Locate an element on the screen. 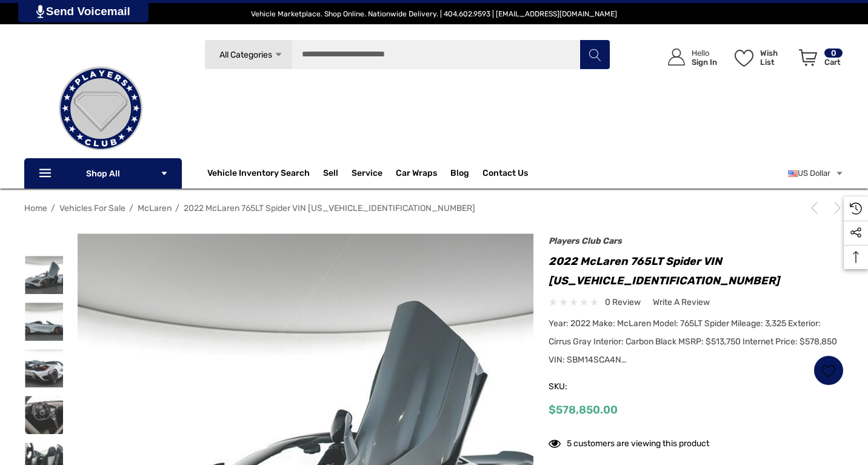  p: Shop All is located at coordinates (103, 174).